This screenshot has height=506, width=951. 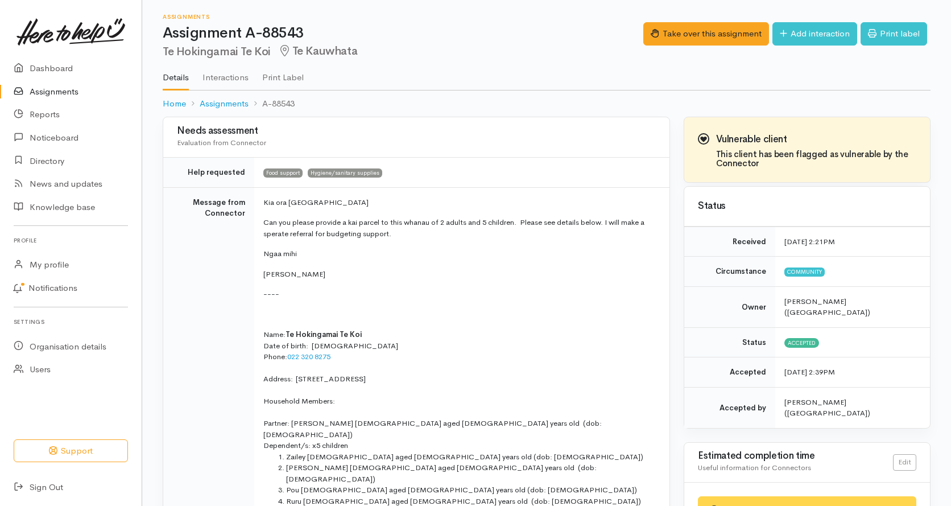 What do you see at coordinates (416, 131) in the screenshot?
I see `h3: Needs assessment` at bounding box center [416, 131].